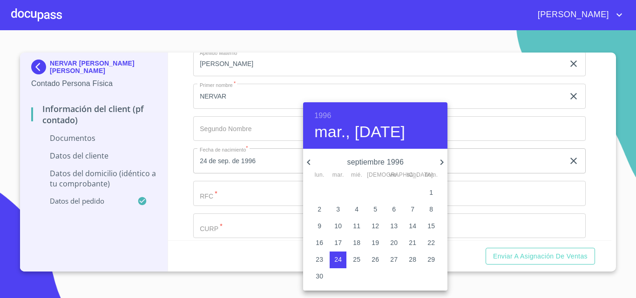  I want to click on button: 22, so click(431, 243).